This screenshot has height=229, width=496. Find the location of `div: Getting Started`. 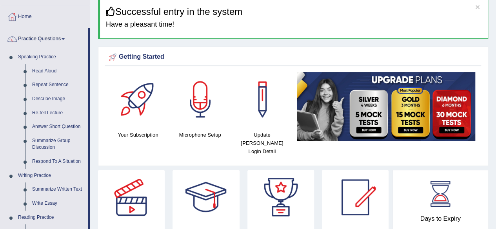

div: Getting Started is located at coordinates (293, 57).